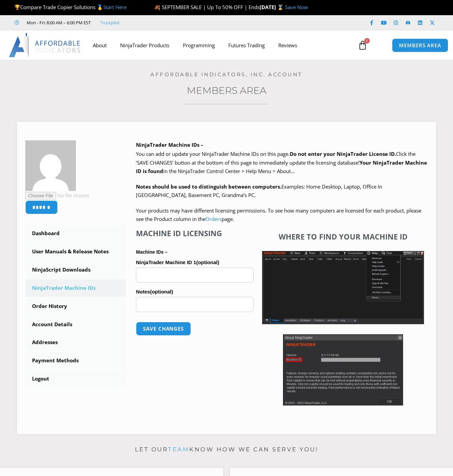 Image resolution: width=453 pixels, height=476 pixels. Describe the element at coordinates (227, 91) in the screenshot. I see `a: Members Area` at that location.